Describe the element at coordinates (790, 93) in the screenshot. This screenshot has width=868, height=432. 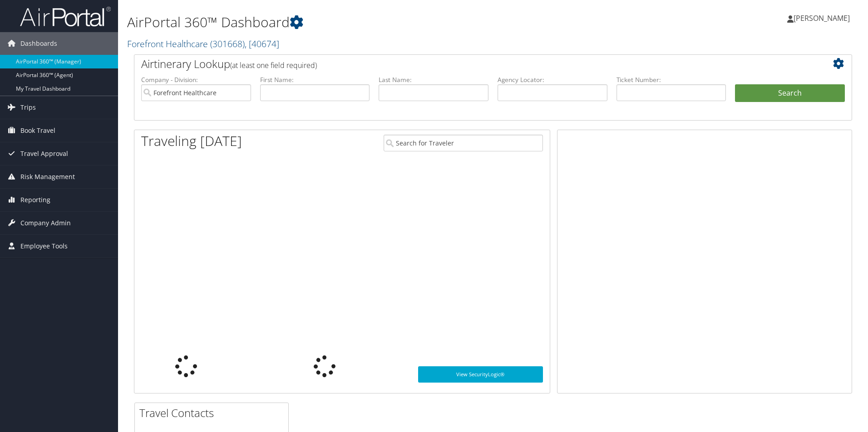
I see `button: Search` at that location.